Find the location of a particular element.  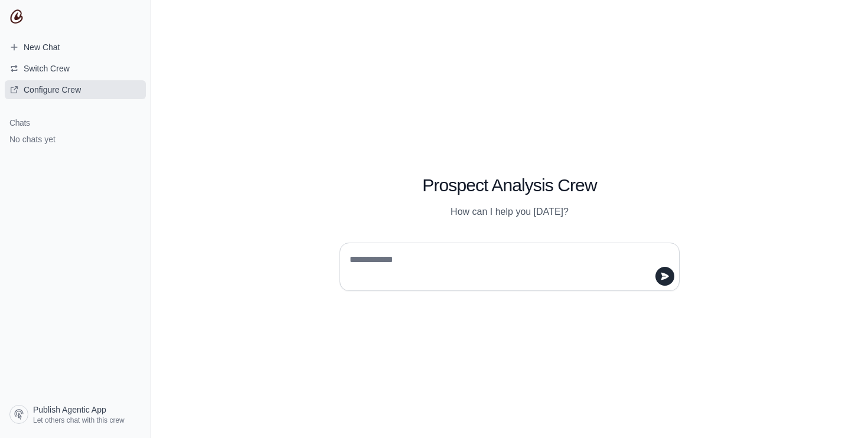

button: Switch Crew is located at coordinates (75, 69).